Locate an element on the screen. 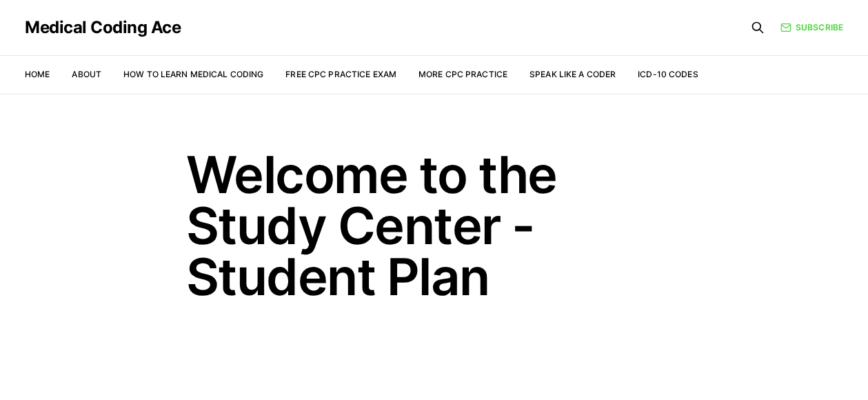  a: ICD-10 Codes is located at coordinates (668, 73).